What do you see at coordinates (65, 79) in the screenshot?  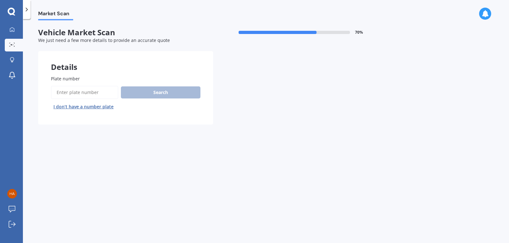 I see `span: Plate number` at bounding box center [65, 79].